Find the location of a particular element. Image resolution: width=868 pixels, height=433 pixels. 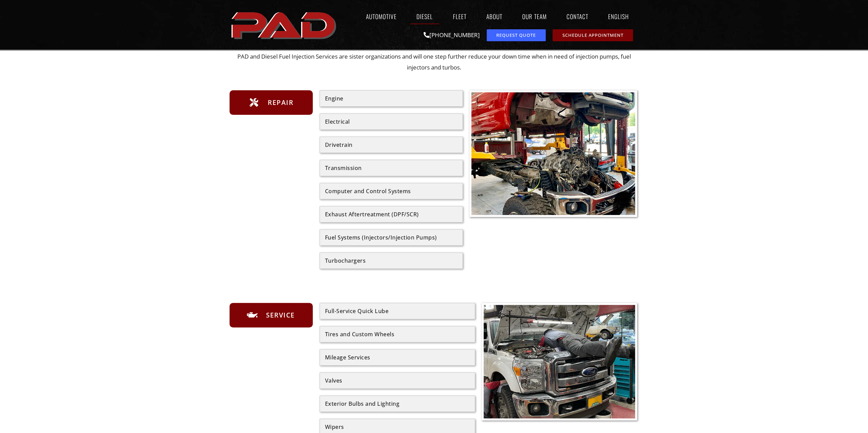

div: Tires and Custom Wheels is located at coordinates (398, 335).